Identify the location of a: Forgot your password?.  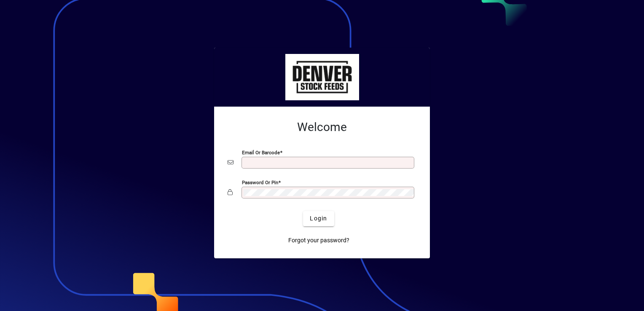
(319, 241).